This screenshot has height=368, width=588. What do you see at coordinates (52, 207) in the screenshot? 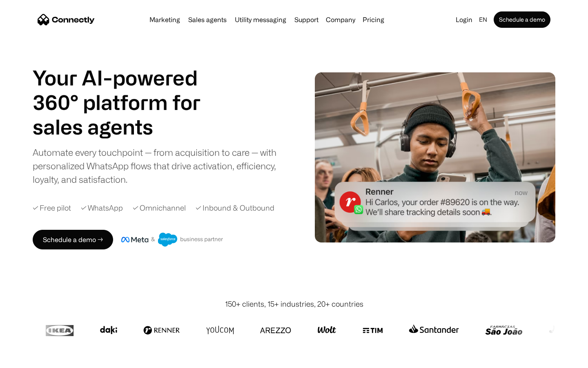
I see `div: ✓ Free pilot` at bounding box center [52, 207].